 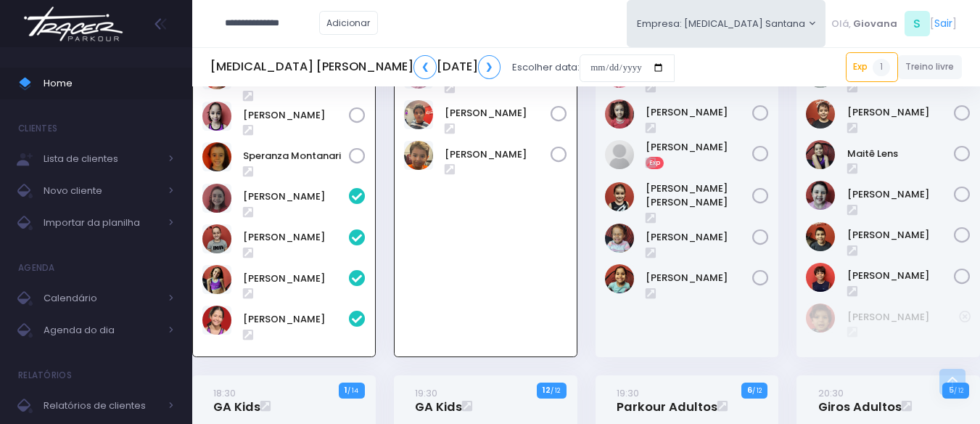 I want to click on span: Lista de clientes, so click(x=101, y=159).